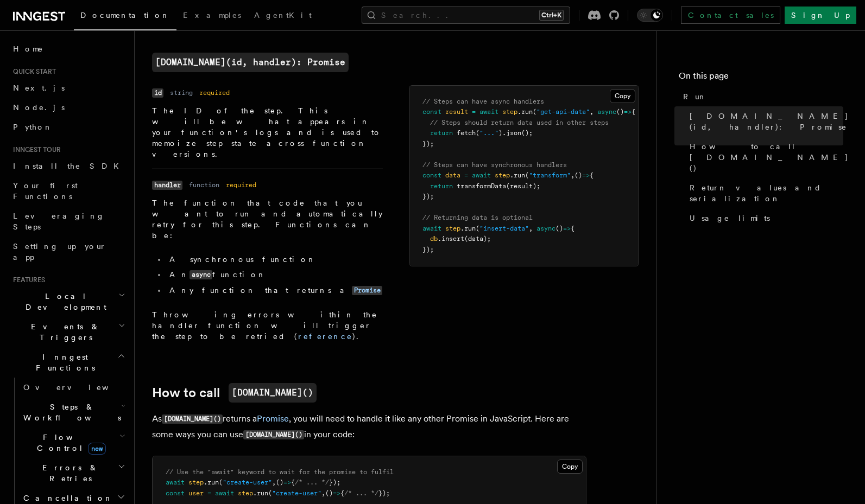 The width and height of the screenshot is (865, 504). What do you see at coordinates (820, 15) in the screenshot?
I see `a: Sign Up` at bounding box center [820, 15].